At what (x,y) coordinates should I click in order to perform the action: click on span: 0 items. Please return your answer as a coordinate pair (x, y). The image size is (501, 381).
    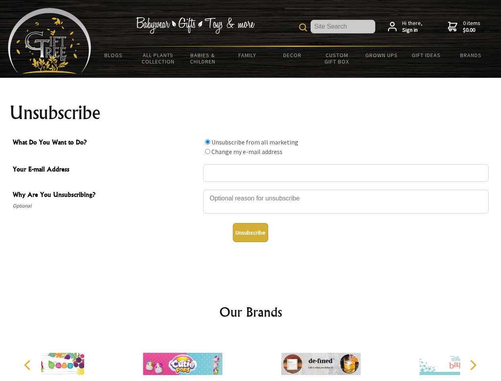
    Looking at the image, I should click on (472, 27).